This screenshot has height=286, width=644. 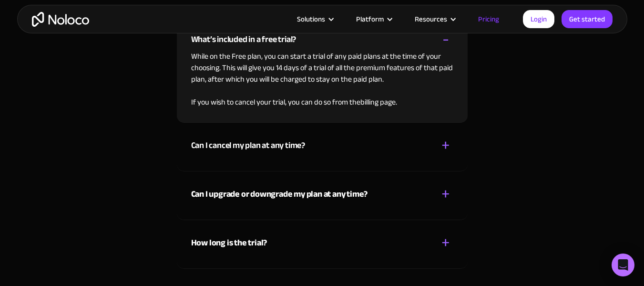 I want to click on div: Open Intercom Messenger, so click(x=623, y=265).